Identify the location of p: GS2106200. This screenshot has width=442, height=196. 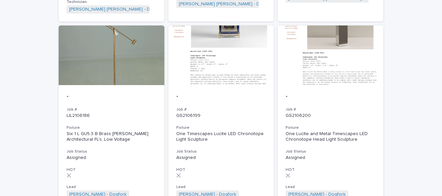
(331, 116).